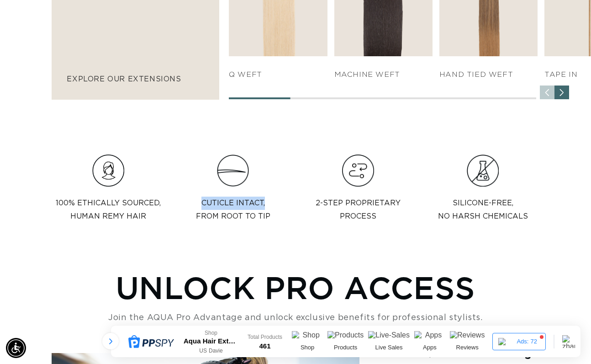  Describe the element at coordinates (568, 342) in the screenshot. I see `div: Chat Widget` at that location.